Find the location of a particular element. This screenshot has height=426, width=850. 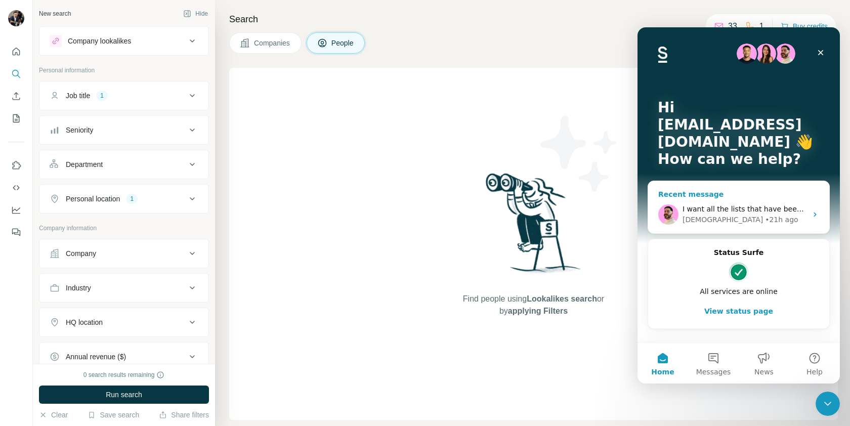

button: Company is located at coordinates (124, 253).